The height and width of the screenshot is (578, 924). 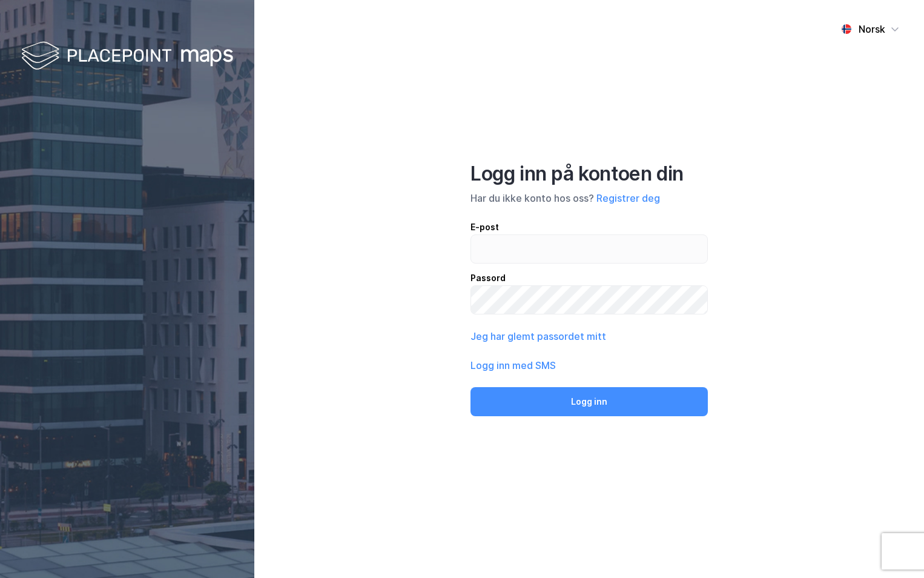 I want to click on button: Logg inn, so click(x=590, y=402).